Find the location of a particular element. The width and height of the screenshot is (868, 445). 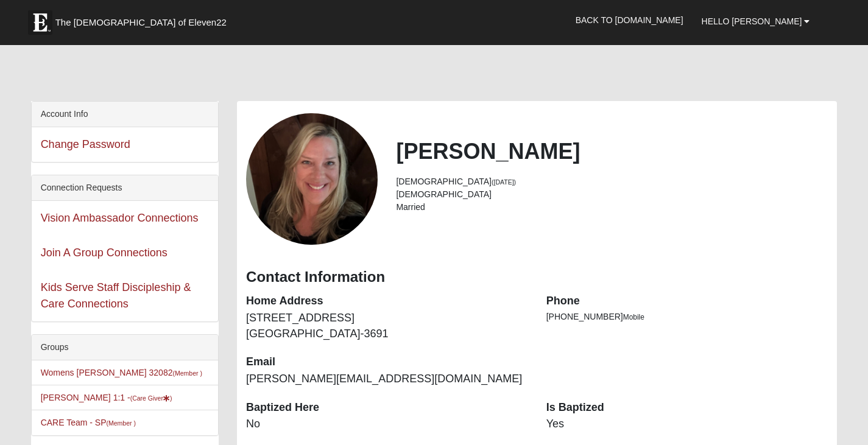

img: Eleven22 logo is located at coordinates (40, 23).